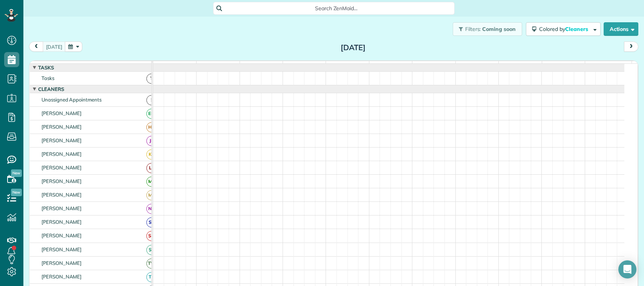  Describe the element at coordinates (152, 264) in the screenshot. I see `span: TW` at that location.